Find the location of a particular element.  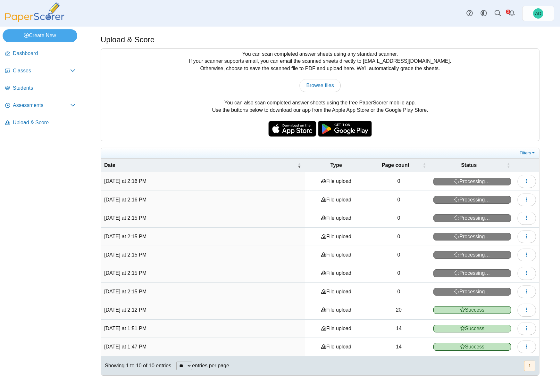

span: Dashboard is located at coordinates (44, 54).